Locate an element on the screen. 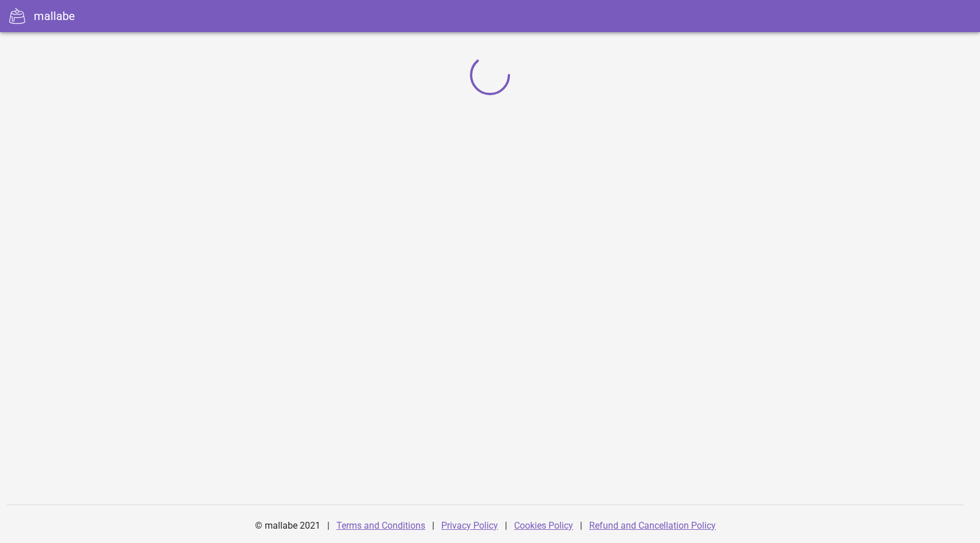 This screenshot has height=543, width=980. div: mallabe is located at coordinates (55, 16).